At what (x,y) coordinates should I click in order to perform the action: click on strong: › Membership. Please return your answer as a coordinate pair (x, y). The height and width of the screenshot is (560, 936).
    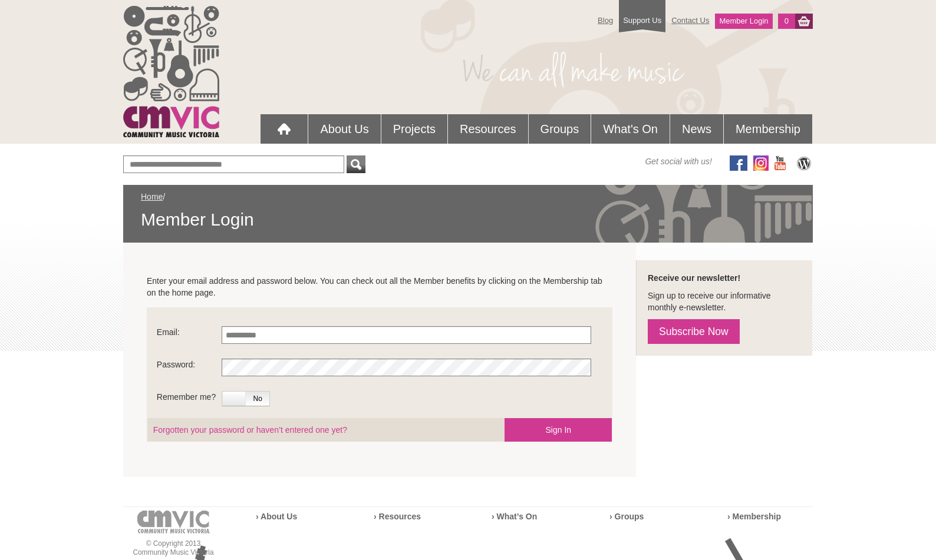
    Looking at the image, I should click on (754, 516).